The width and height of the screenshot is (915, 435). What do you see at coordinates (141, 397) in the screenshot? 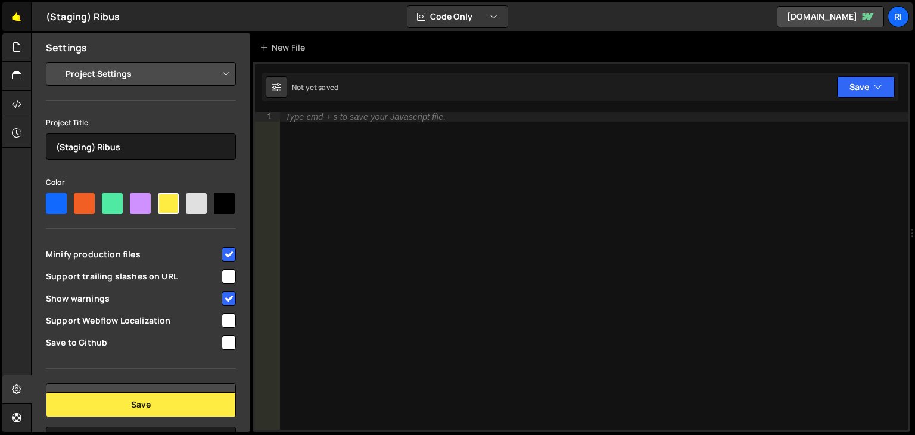
I see `a: Connected to Webflow` at bounding box center [141, 397].